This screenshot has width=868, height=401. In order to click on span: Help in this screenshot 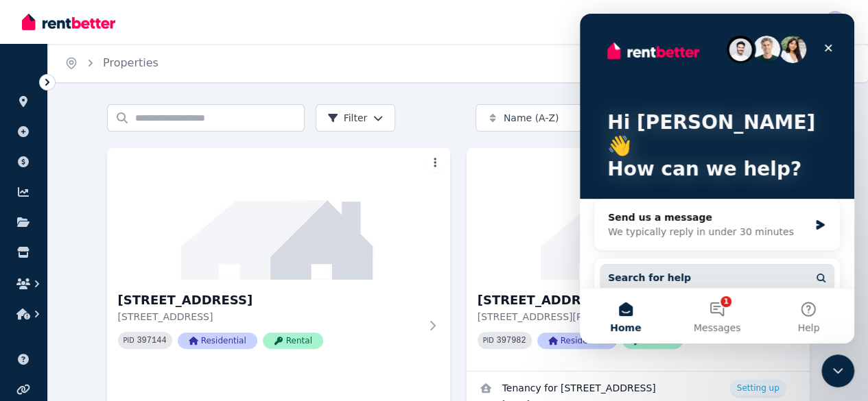, I will do `click(228, 314)`.